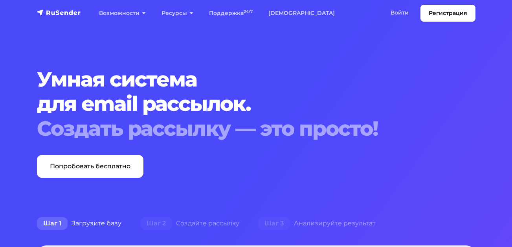 This screenshot has width=512, height=247. Describe the element at coordinates (79, 223) in the screenshot. I see `div: Загрузите базу` at that location.